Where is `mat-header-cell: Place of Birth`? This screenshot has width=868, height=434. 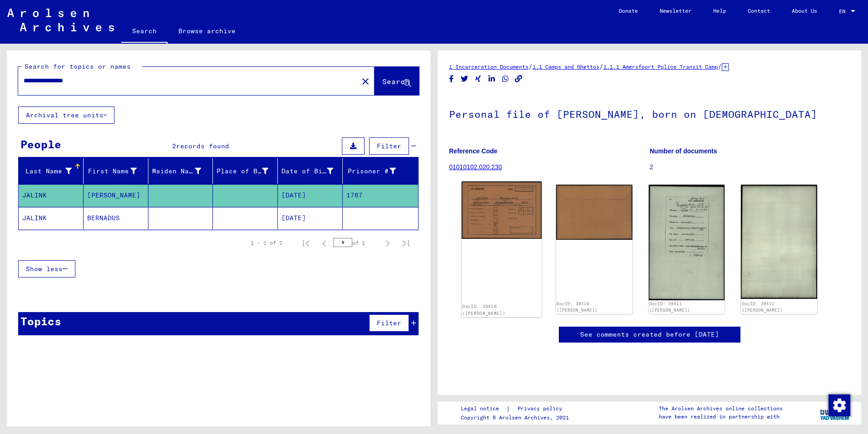
mat-header-cell: Place of Birth is located at coordinates (246, 171).